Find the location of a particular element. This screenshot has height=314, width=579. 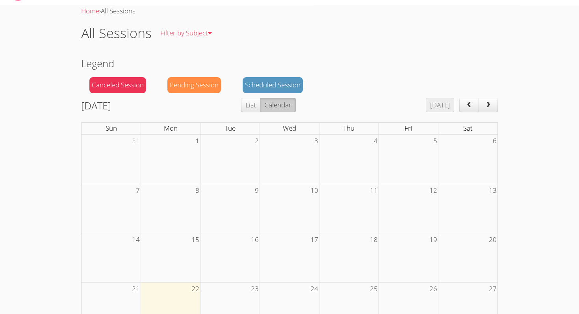

span: 14 is located at coordinates (136, 240).